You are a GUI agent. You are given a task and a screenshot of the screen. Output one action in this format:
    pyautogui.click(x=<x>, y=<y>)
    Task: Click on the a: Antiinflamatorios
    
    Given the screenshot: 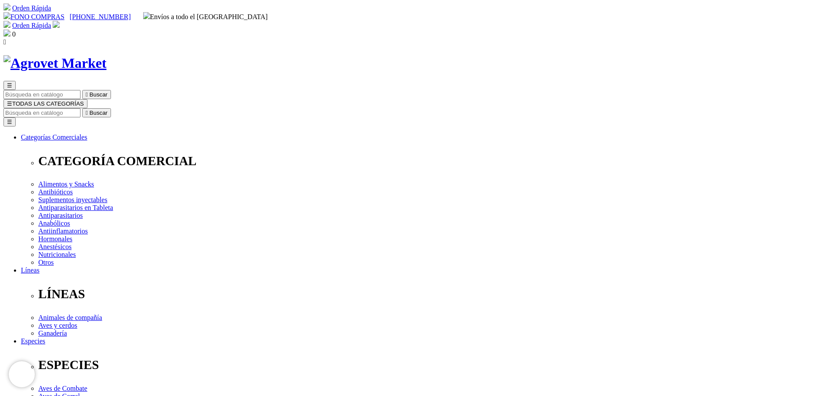 What is the action you would take?
    pyautogui.click(x=63, y=231)
    